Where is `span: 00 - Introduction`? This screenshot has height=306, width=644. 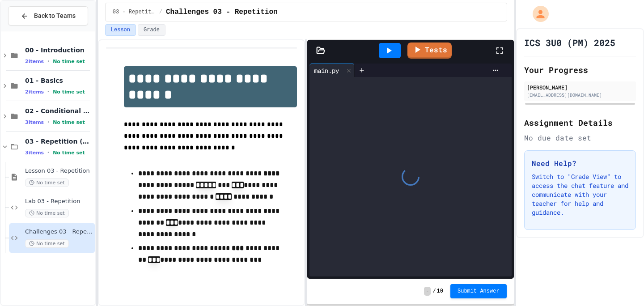
span: 00 - Introduction is located at coordinates (59, 50).